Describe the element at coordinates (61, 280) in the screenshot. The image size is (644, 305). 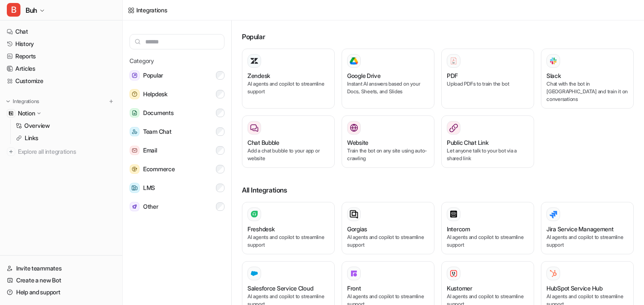
I see `a: Create a new Bot` at that location.